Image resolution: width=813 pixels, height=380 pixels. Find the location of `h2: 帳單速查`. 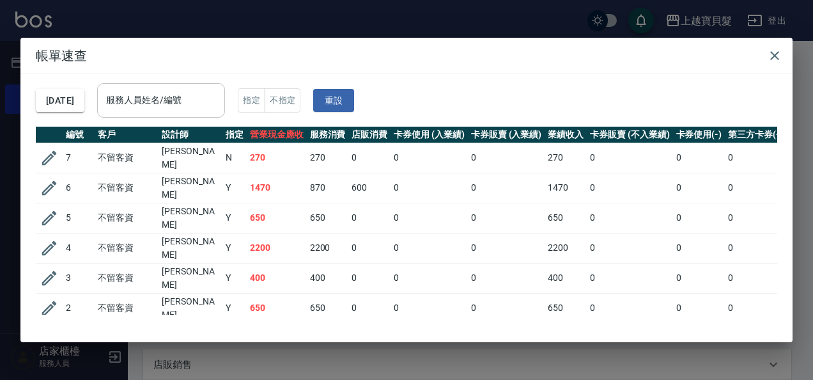

h2: 帳單速查 is located at coordinates (406, 56).